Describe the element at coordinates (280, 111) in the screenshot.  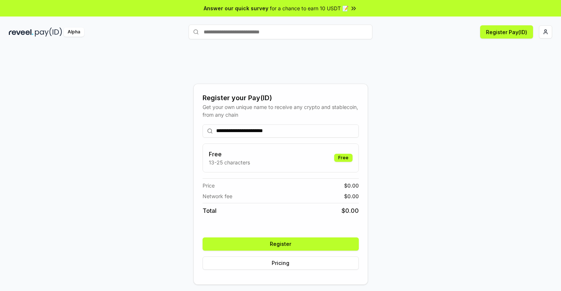
I see `div: Get your own unique name to receive any crypto and stablecoin, from any chain` at that location.